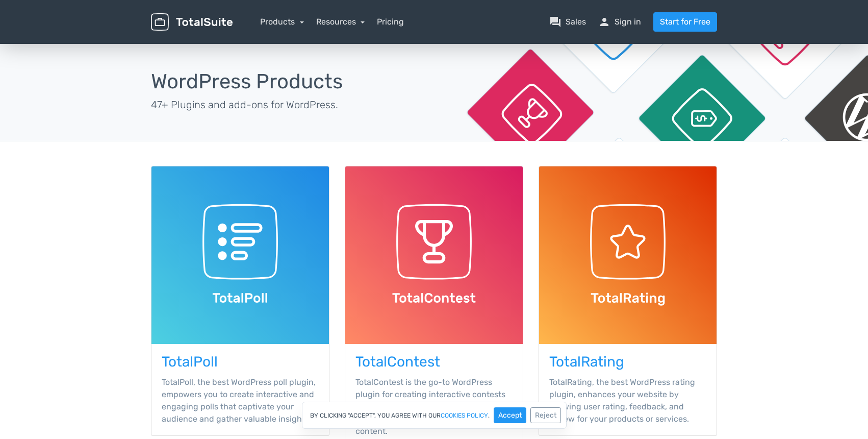 Image resolution: width=868 pixels, height=439 pixels. I want to click on span: question_answer, so click(556, 22).